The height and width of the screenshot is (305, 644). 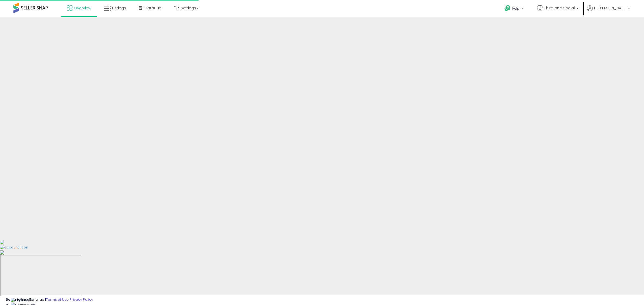 I want to click on span: Overview, so click(x=83, y=8).